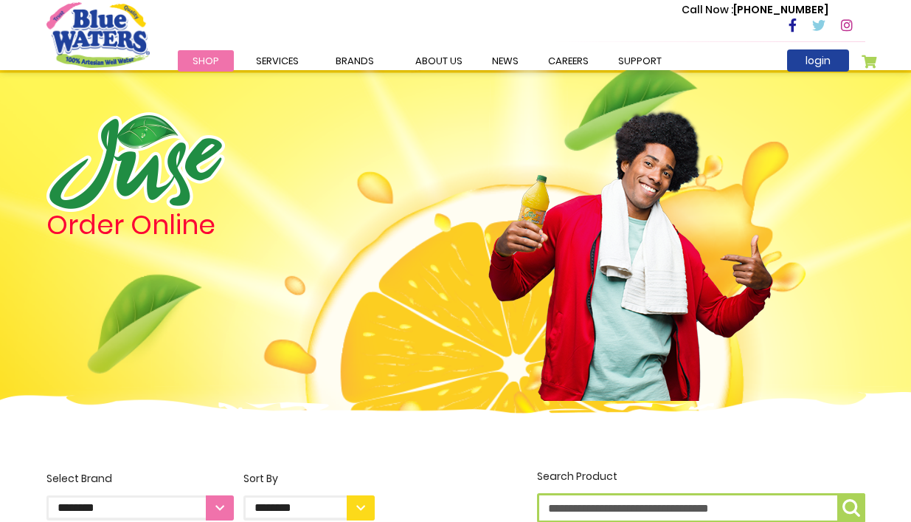 The image size is (911, 522). What do you see at coordinates (355, 61) in the screenshot?
I see `span: Brands` at bounding box center [355, 61].